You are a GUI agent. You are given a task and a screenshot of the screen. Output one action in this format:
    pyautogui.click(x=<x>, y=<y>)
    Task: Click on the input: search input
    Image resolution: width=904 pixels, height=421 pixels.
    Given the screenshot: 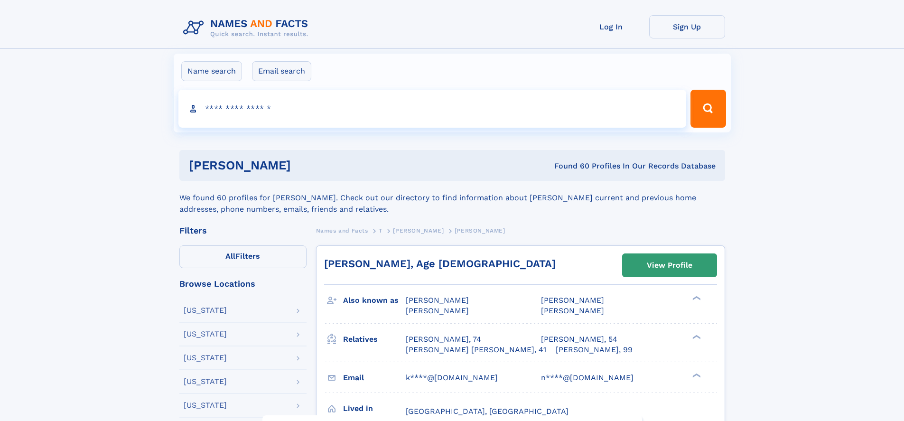 What is the action you would take?
    pyautogui.click(x=432, y=109)
    